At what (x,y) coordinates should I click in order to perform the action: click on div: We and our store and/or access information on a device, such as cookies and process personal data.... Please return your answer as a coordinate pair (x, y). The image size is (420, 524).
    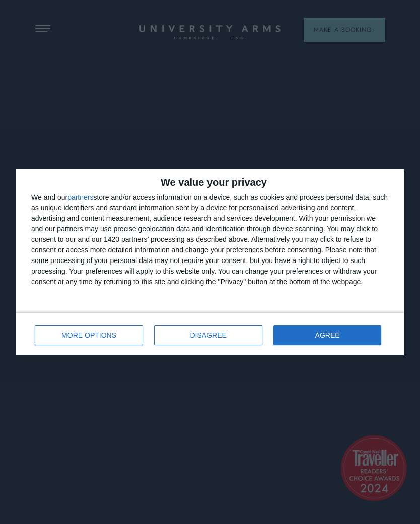
    Looking at the image, I should click on (210, 240).